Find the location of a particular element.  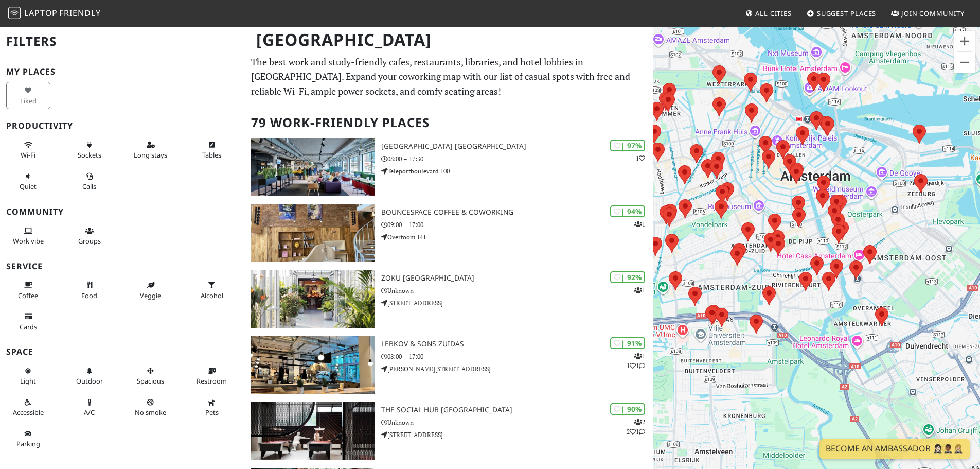

p: The best work and study-friendly cafes, restaurants, libraries, and hotel lobbies in [GEOGRAPHIC_... is located at coordinates (449, 77).